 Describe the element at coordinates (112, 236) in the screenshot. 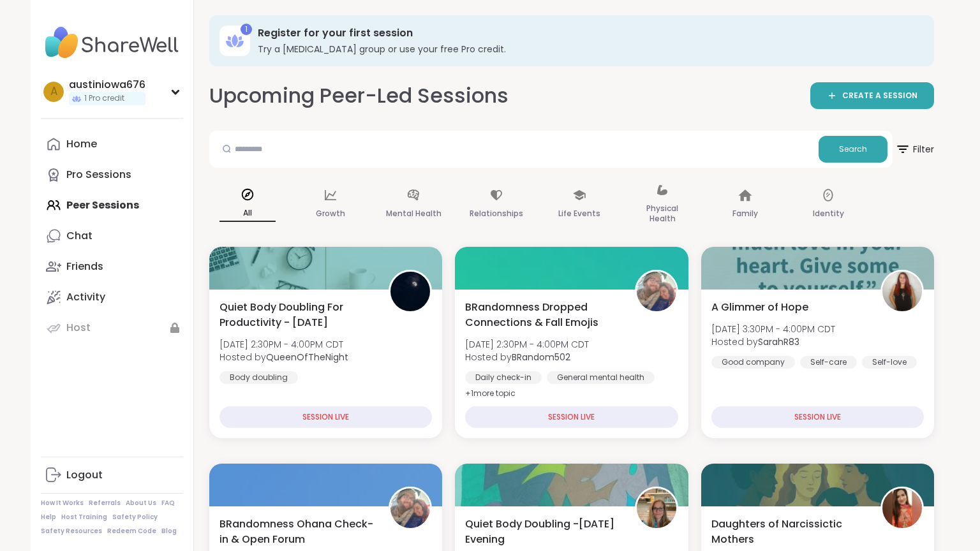

I see `a: Chat` at that location.